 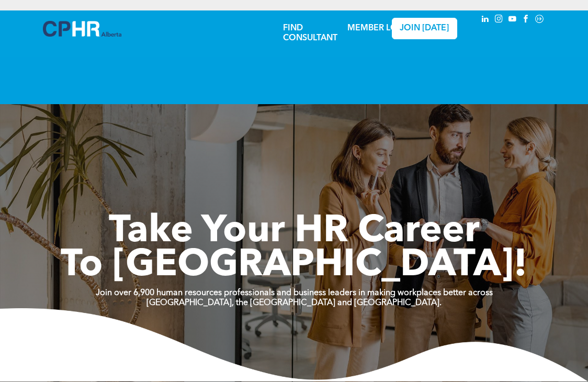 I want to click on a: FIND CONSULTANT, so click(x=310, y=33).